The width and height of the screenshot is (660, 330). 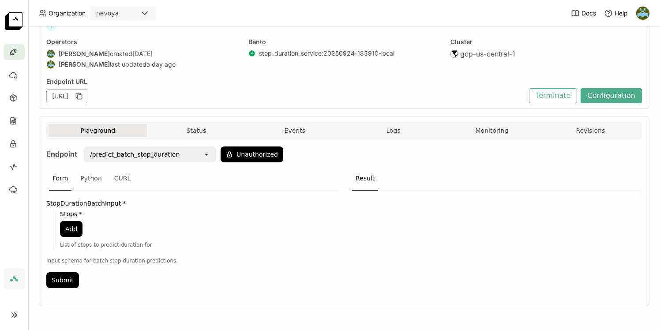 What do you see at coordinates (344, 42) in the screenshot?
I see `div: Bento` at bounding box center [344, 42].